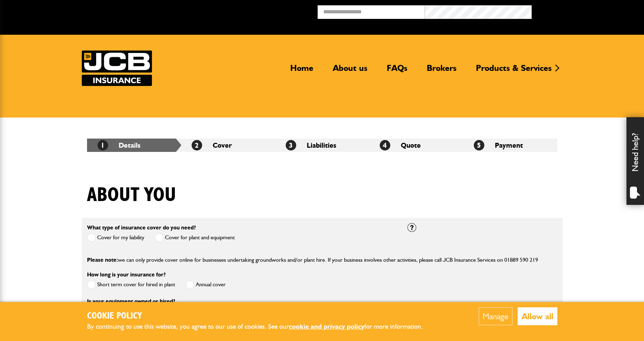 This screenshot has height=341, width=644. Describe the element at coordinates (197, 145) in the screenshot. I see `span: 2` at that location.